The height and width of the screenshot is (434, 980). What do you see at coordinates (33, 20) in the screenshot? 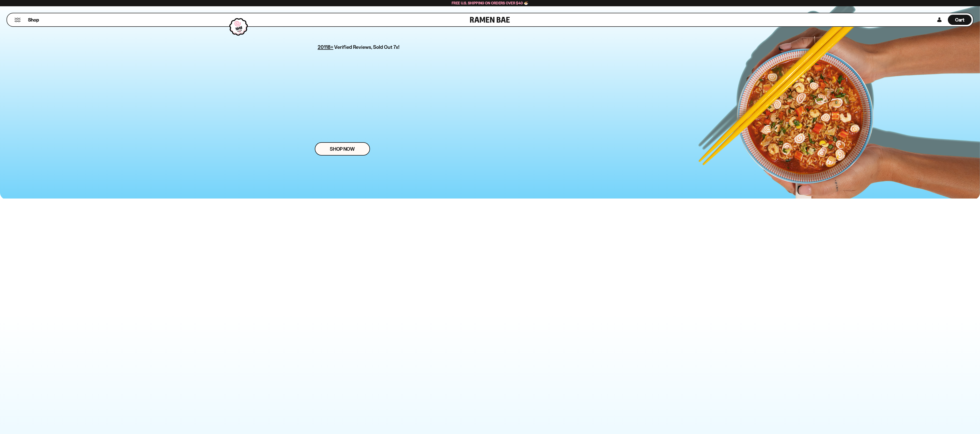
I see `a: Shop` at bounding box center [33, 20].